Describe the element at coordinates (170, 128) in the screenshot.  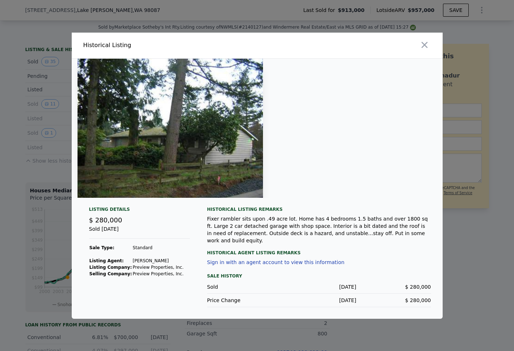
I see `img: Property Img` at that location.